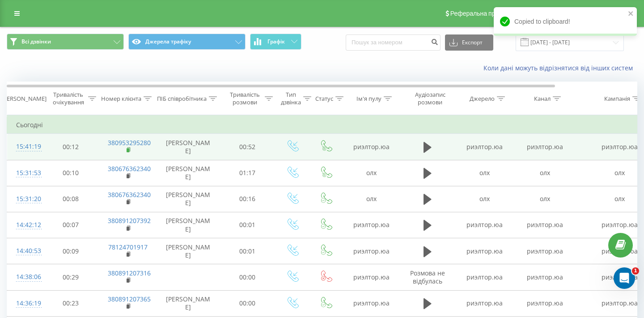 This screenshot has width=644, height=318. Describe the element at coordinates (71, 199) in the screenshot. I see `td: 00:08` at that location.